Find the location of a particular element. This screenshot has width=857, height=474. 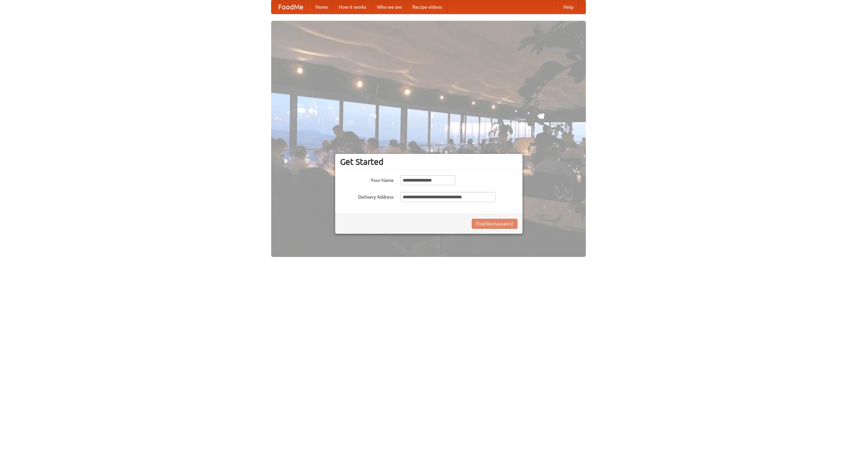

h3: Get Started is located at coordinates (429, 162).